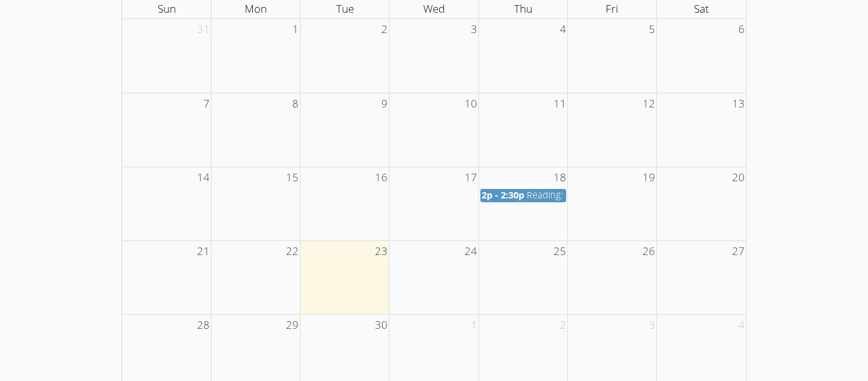 Image resolution: width=868 pixels, height=381 pixels. What do you see at coordinates (742, 29) in the screenshot?
I see `span: 6` at bounding box center [742, 29].